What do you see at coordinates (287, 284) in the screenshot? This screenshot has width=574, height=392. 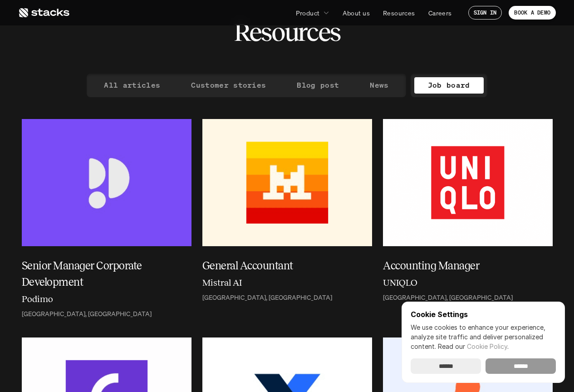 I see `a: Mistral AI` at bounding box center [287, 284].